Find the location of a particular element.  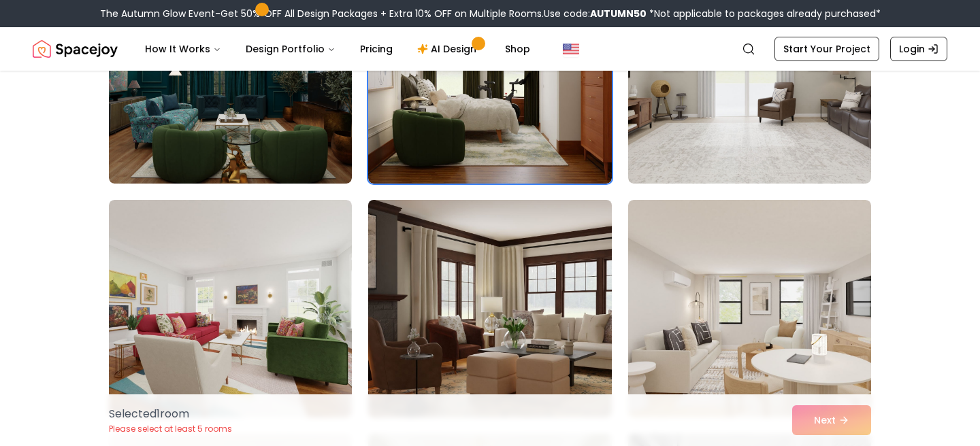

b: AUTUMN50 is located at coordinates (618, 14).